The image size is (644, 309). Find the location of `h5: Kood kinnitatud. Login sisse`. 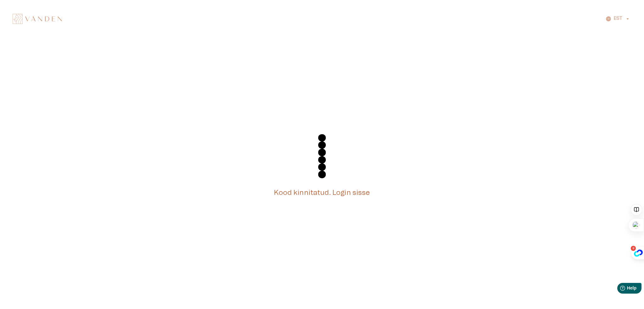

h5: Kood kinnitatud. Login sisse is located at coordinates (322, 193).